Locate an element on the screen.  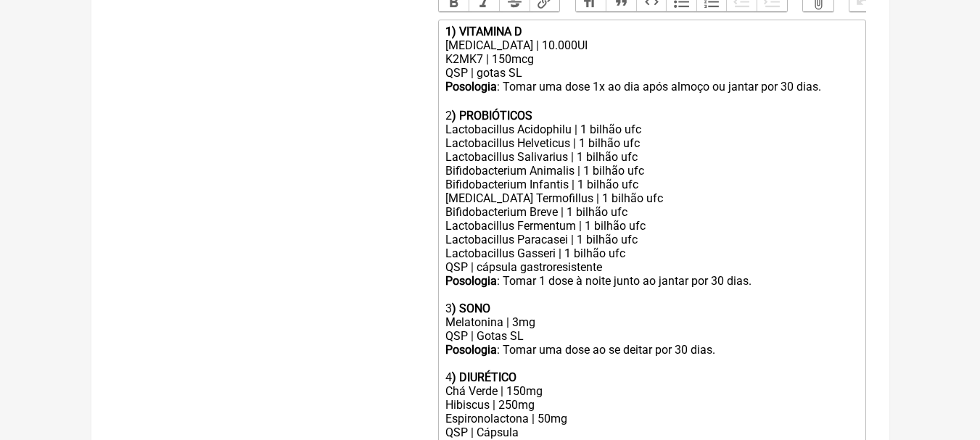
div: : Tomar uma dose ao se deitar por 30 dias. is located at coordinates (651, 357).